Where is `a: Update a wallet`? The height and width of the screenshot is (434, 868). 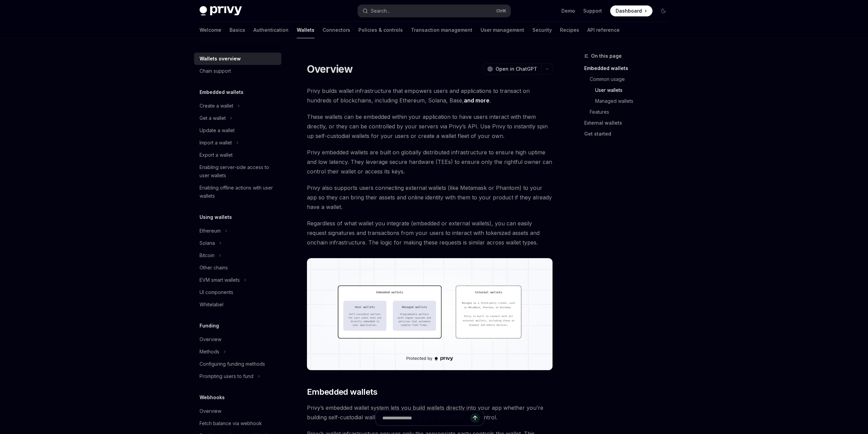
a: Update a wallet is located at coordinates (238, 131).